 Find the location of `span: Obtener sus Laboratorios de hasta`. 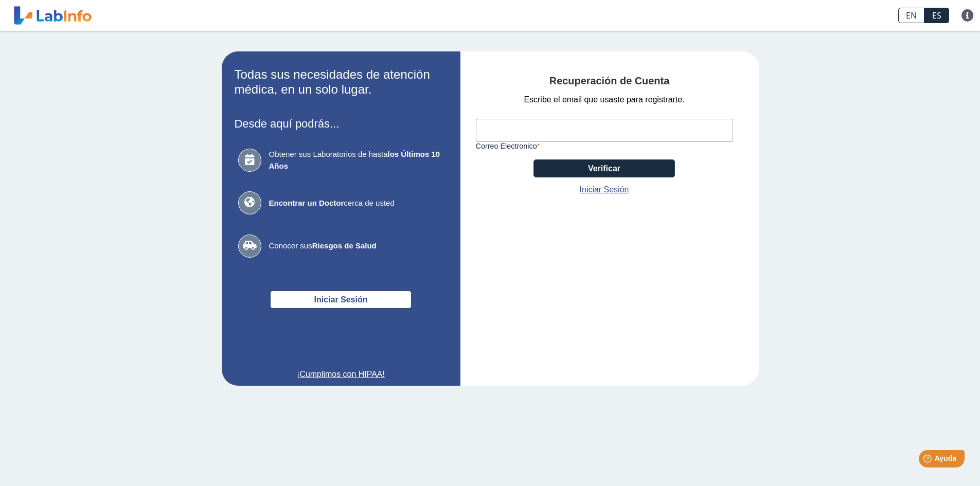

span: Obtener sus Laboratorios de hasta is located at coordinates (357, 160).